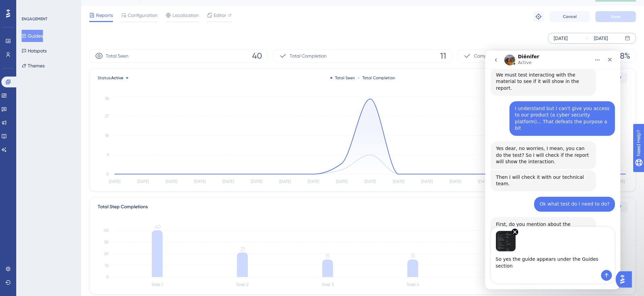 This screenshot has height=296, width=644. What do you see at coordinates (58, 31) in the screenshot?
I see `div: We must test interacting with the material to see if it will show in the report.` at bounding box center [58, 31].